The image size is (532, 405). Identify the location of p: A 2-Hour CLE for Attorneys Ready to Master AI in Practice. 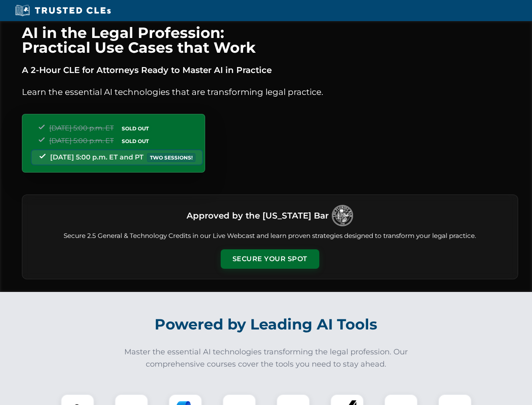
(270, 70).